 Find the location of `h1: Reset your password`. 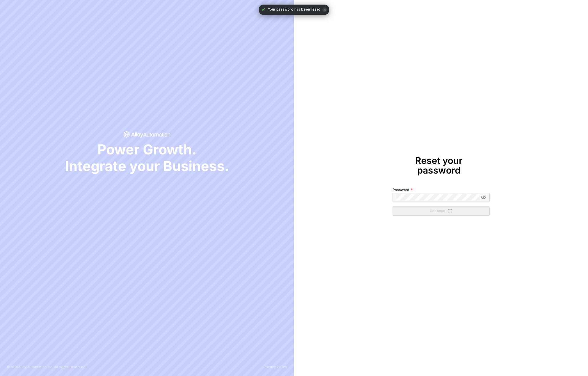

h1: Reset your password is located at coordinates (439, 165).